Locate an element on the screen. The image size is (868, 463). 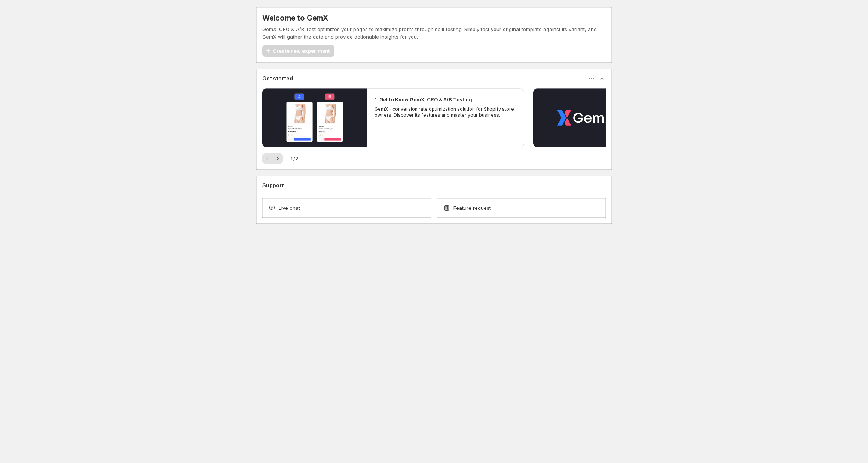
h3: Support is located at coordinates (273, 186).